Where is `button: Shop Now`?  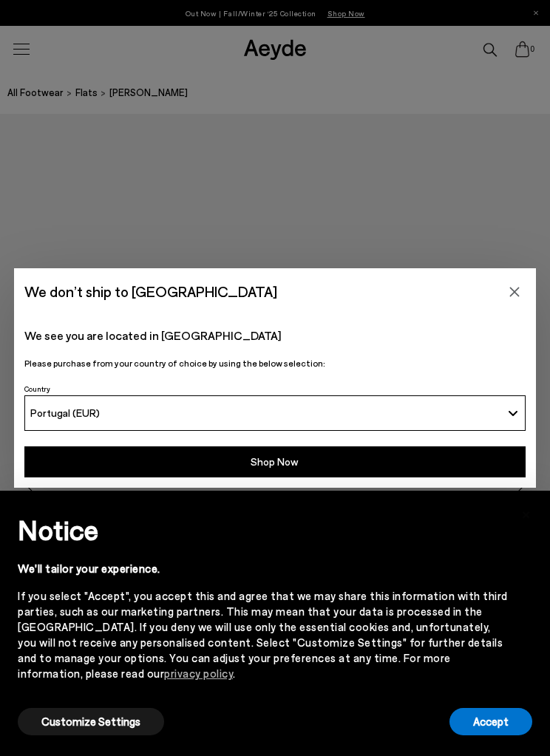 button: Shop Now is located at coordinates (275, 462).